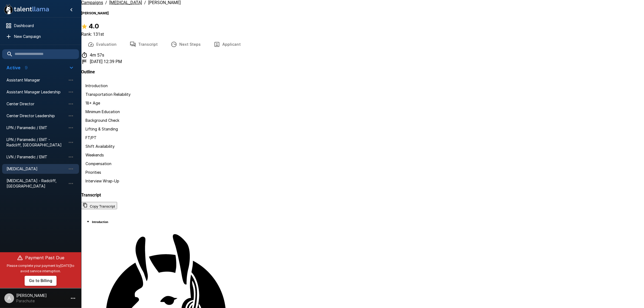  What do you see at coordinates (362, 103) in the screenshot?
I see `div: 18+ Age` at bounding box center [362, 103].